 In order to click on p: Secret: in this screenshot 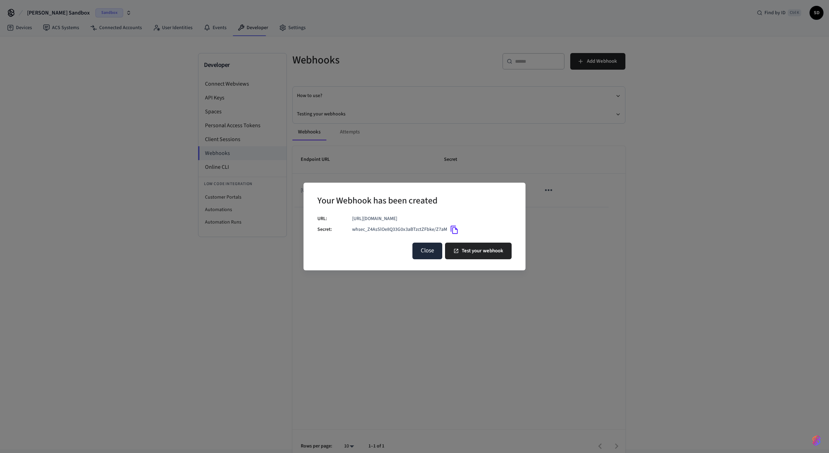, I will do `click(335, 230)`.